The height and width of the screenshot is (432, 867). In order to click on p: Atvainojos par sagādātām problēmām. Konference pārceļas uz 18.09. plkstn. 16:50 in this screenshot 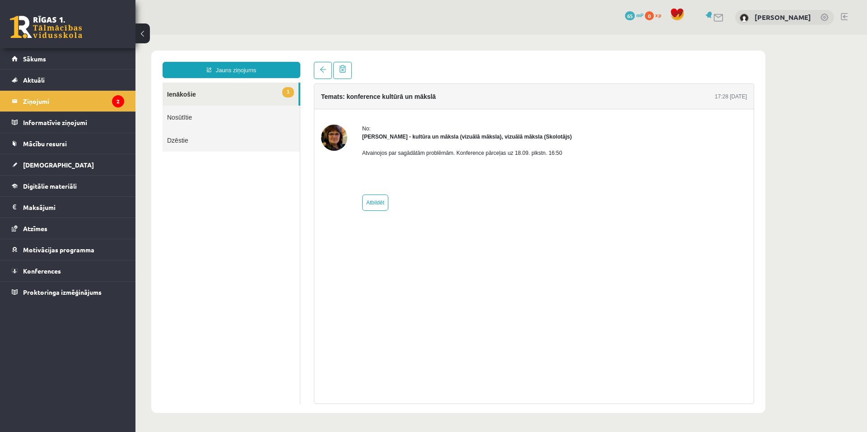, I will do `click(332, 118)`.